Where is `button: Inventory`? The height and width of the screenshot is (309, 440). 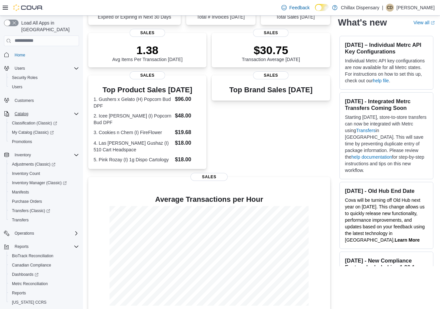
button: Inventory is located at coordinates (41, 155).